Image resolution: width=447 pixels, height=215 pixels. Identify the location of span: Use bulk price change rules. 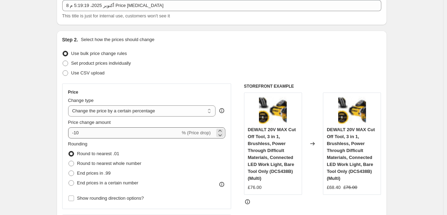
(99, 53).